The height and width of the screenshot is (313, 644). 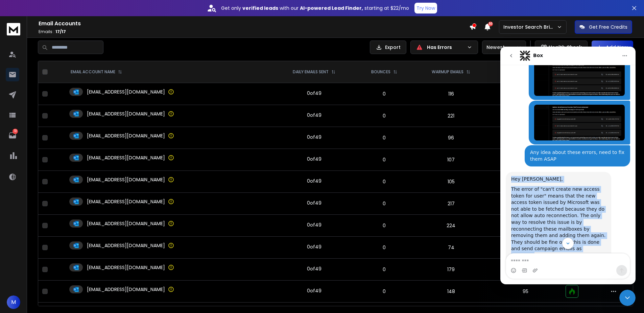 What do you see at coordinates (504, 47) in the screenshot?
I see `button: Newest` at bounding box center [504, 47].